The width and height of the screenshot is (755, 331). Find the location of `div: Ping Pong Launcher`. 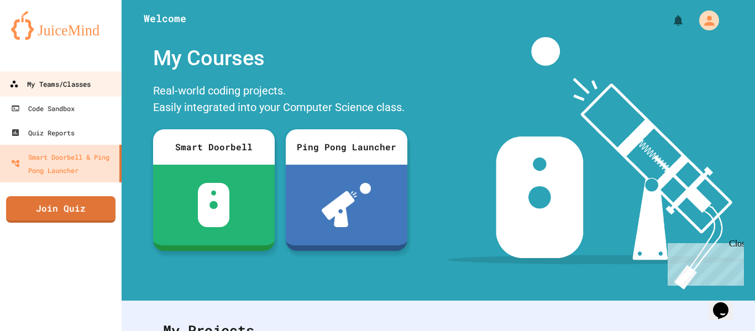

div: Ping Pong Launcher is located at coordinates (346, 147).